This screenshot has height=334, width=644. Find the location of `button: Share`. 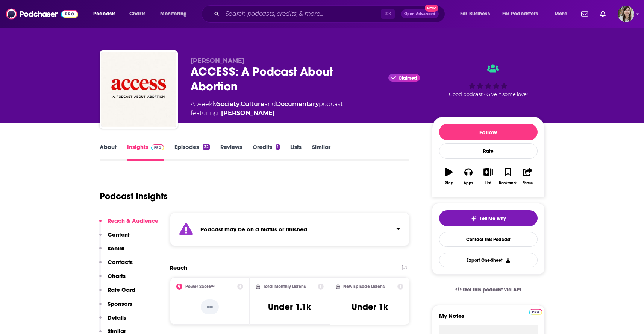

button: Share is located at coordinates (528, 177).